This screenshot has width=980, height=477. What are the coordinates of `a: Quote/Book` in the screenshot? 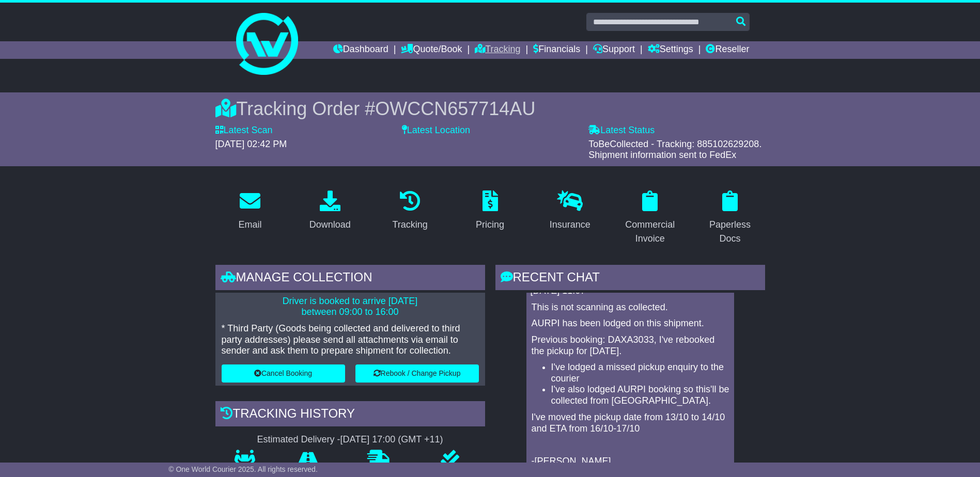 It's located at (431, 50).